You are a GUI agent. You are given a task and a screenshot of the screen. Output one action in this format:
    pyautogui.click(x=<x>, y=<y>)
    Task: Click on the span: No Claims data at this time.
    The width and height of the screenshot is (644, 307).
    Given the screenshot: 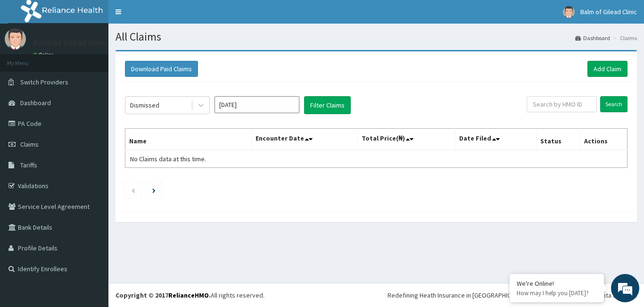 What is the action you would take?
    pyautogui.click(x=168, y=159)
    